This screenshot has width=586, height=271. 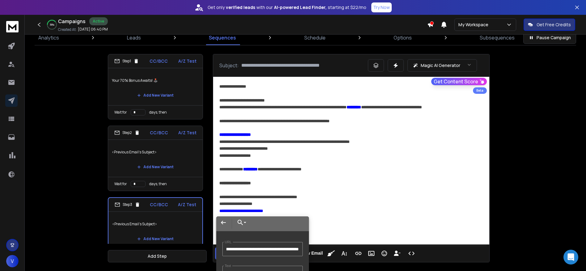 What do you see at coordinates (554, 25) in the screenshot?
I see `p: Get Free Credits` at bounding box center [554, 25].